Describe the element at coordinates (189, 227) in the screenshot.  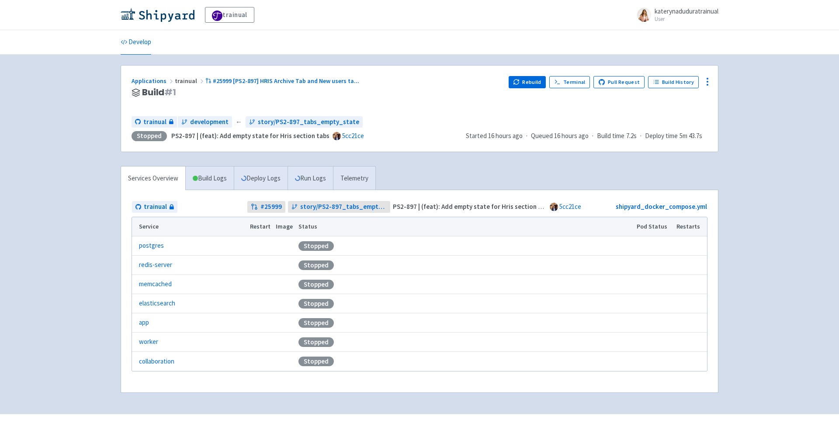
I see `th: Service` at that location.